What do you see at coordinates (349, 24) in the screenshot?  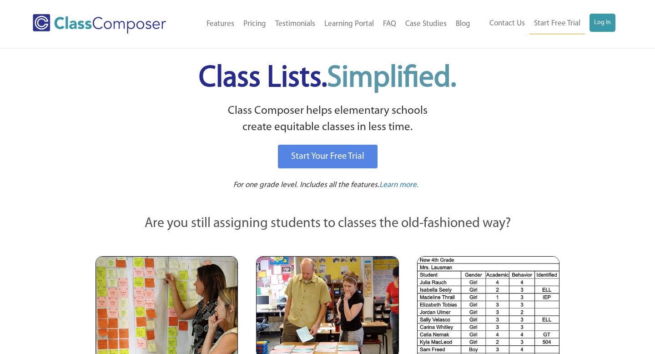 I see `a: Learning Portal` at bounding box center [349, 24].